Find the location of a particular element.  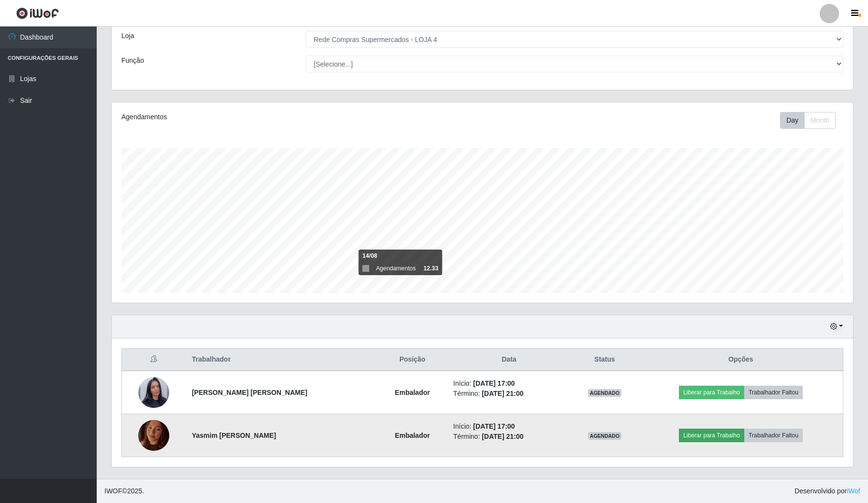

label: Loja is located at coordinates (127, 35).